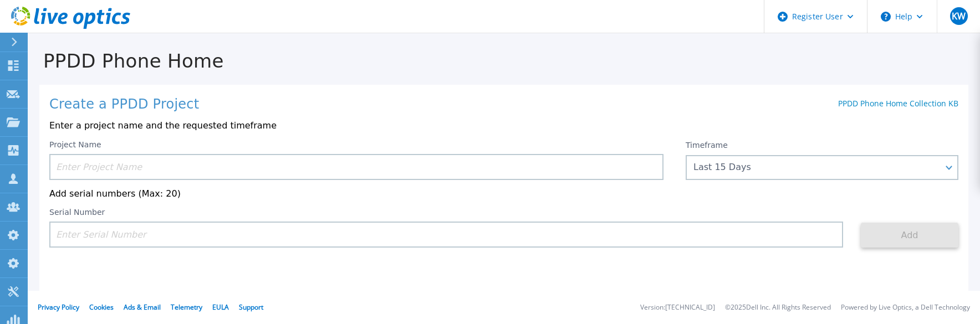 The height and width of the screenshot is (324, 980). What do you see at coordinates (707, 145) in the screenshot?
I see `label: Timeframe` at bounding box center [707, 145].